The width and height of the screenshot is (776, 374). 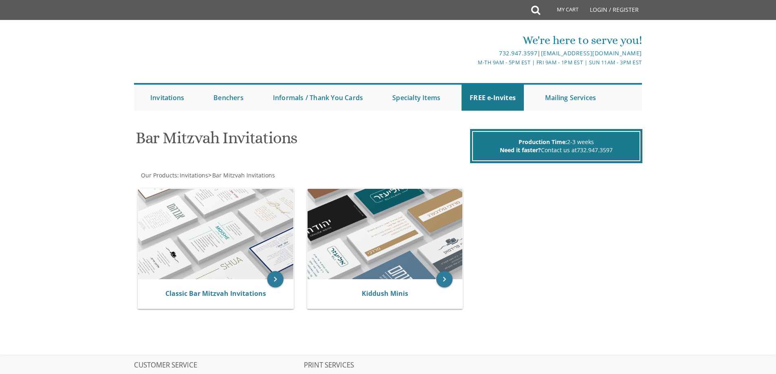 What do you see at coordinates (520, 150) in the screenshot?
I see `span: Need it faster?` at bounding box center [520, 150].